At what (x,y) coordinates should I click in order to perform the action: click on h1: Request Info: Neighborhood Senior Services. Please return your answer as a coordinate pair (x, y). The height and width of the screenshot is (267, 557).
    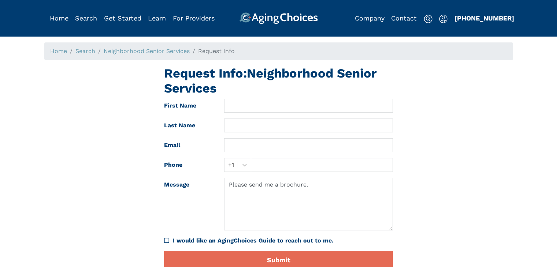
    Looking at the image, I should click on (278, 81).